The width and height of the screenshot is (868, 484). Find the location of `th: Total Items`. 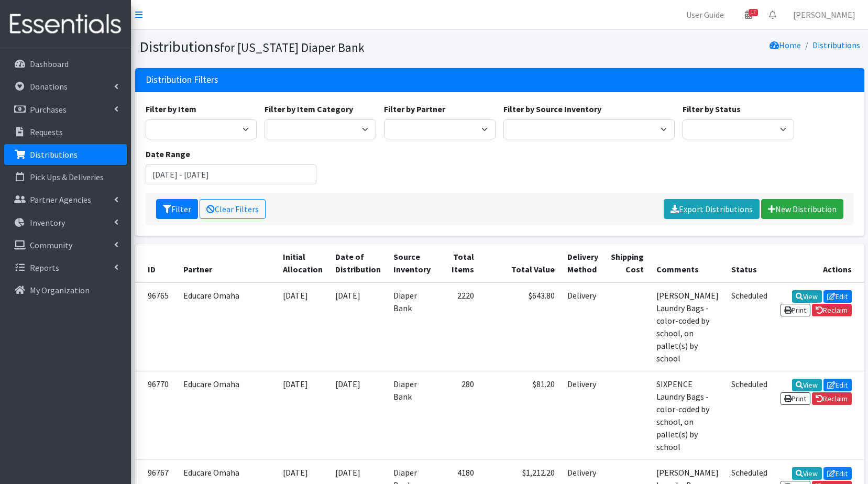

th: Total Items is located at coordinates (461, 263).